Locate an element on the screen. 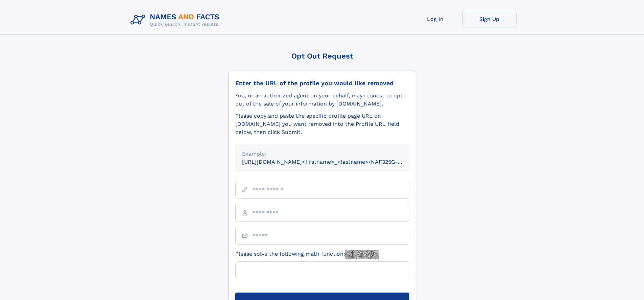  div: You, or an authorized agent on your behalf, may request to opt-out of the sale of your informatio... is located at coordinates (322, 100).